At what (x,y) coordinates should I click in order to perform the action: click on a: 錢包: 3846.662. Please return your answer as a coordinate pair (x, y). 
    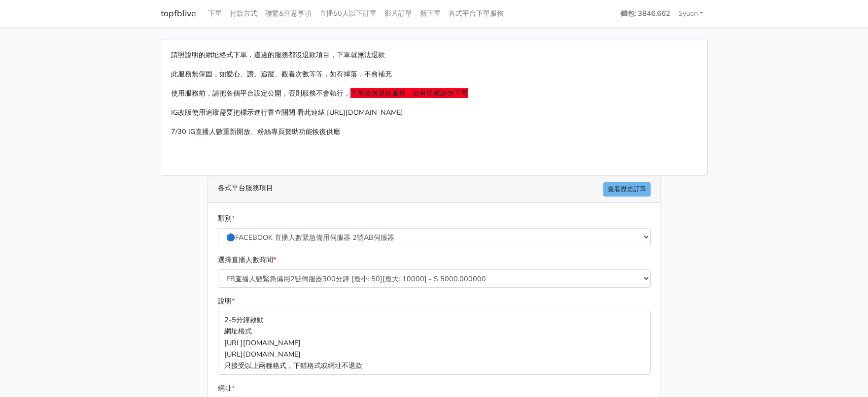
    Looking at the image, I should click on (646, 13).